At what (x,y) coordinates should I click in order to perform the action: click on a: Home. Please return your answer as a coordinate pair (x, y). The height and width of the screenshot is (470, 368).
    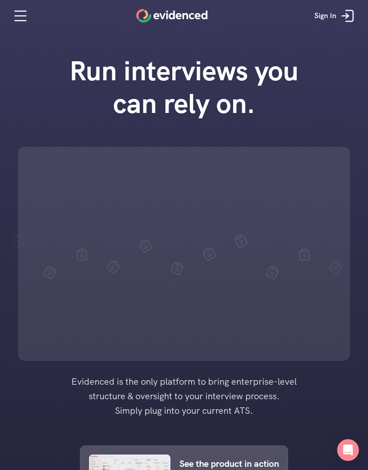
    Looking at the image, I should click on (172, 16).